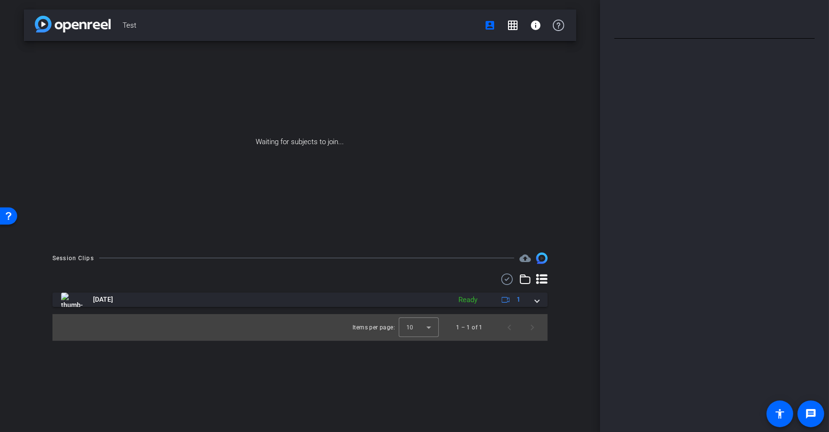  I want to click on img: app-logo, so click(73, 24).